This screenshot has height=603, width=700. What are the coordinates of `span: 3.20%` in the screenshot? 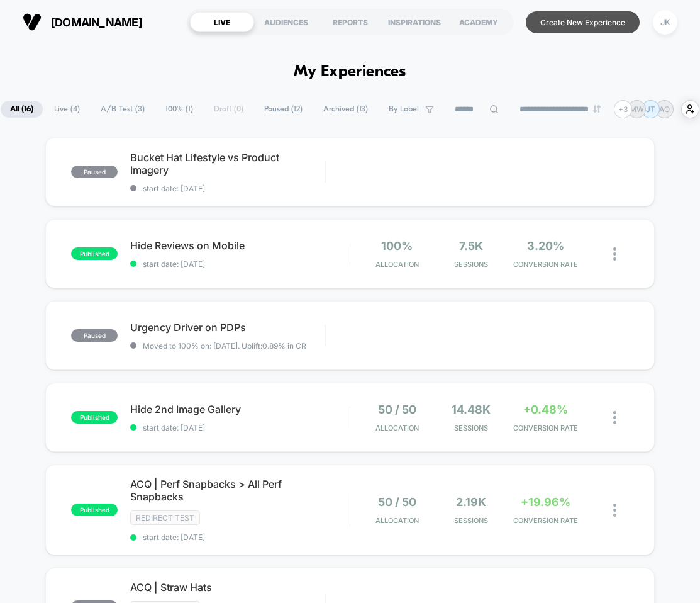 It's located at (546, 245).